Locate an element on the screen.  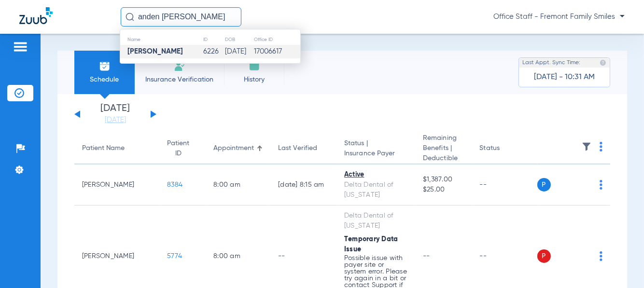
img: filter.svg is located at coordinates (586, 147).